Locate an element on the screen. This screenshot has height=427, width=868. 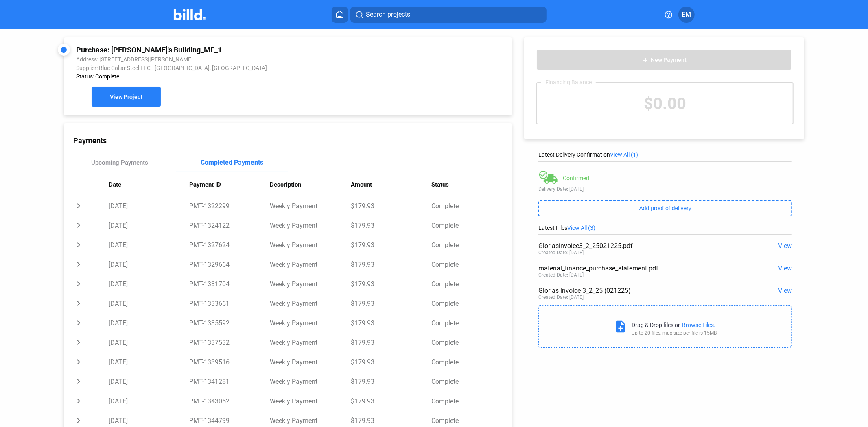
span: EM is located at coordinates (686, 15).